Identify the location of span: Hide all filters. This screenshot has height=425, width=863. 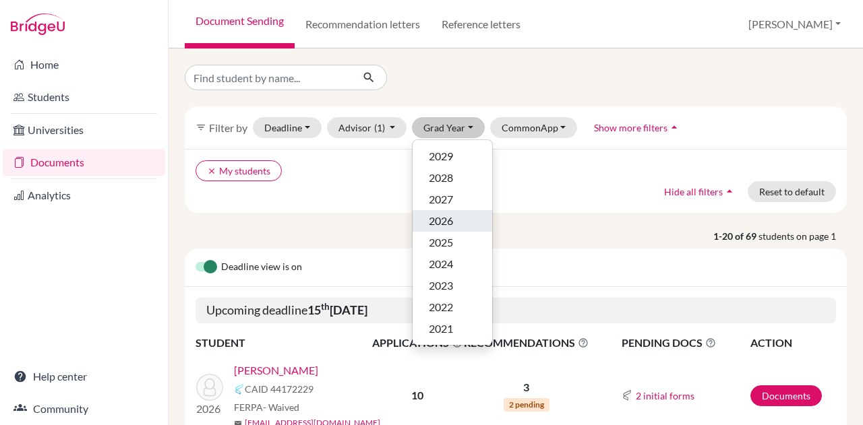
(693, 191).